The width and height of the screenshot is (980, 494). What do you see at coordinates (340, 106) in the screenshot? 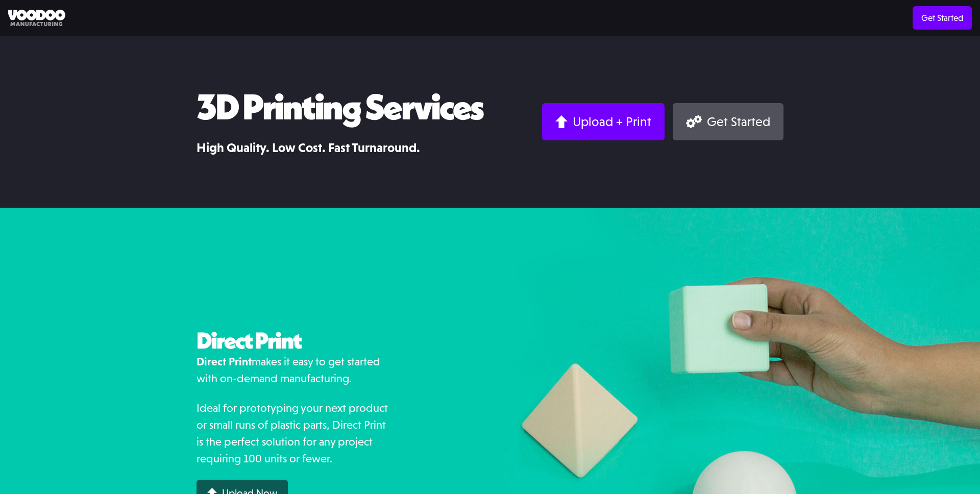
I see `h1: 3D Printing Services` at bounding box center [340, 106].